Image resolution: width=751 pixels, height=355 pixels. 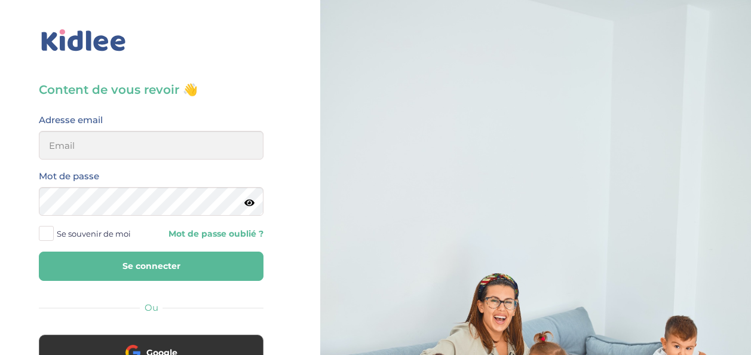 What do you see at coordinates (151, 266) in the screenshot?
I see `button: Se connecter` at bounding box center [151, 266].